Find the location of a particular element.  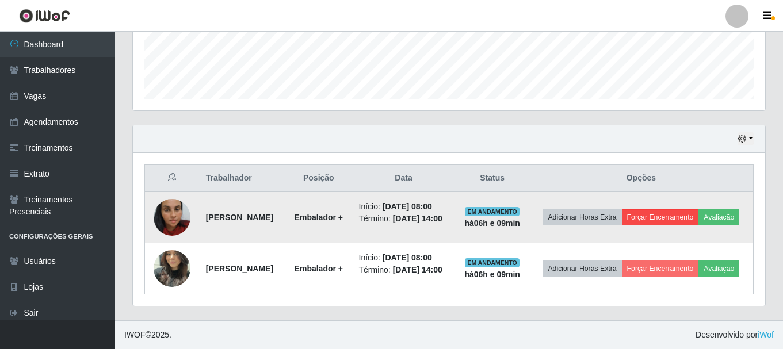

th: Status is located at coordinates (493, 178).